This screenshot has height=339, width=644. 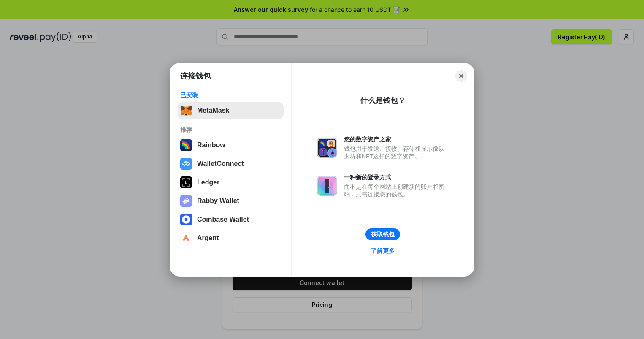 I want to click on div: WalletConnect, so click(x=221, y=164).